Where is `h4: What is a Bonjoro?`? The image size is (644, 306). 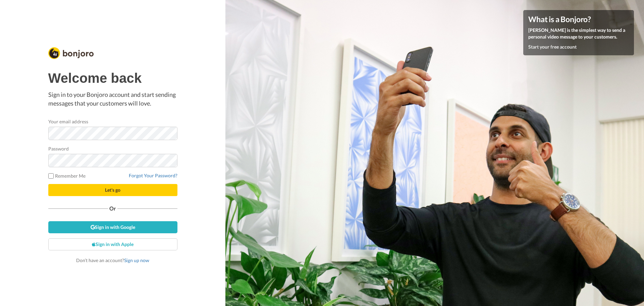
h4: What is a Bonjoro? is located at coordinates (579, 19).